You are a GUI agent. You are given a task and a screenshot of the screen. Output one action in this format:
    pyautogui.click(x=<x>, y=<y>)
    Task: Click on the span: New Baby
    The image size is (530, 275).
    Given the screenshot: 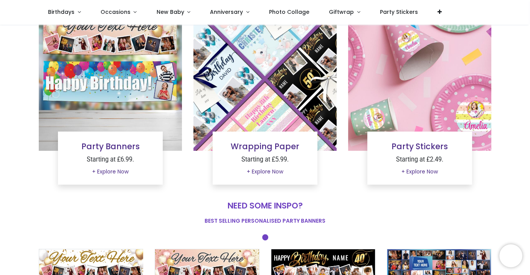 What is the action you would take?
    pyautogui.click(x=171, y=12)
    